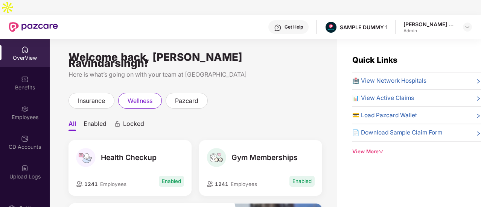  What do you see at coordinates (294, 27) in the screenshot?
I see `div: Get Help` at bounding box center [294, 27].